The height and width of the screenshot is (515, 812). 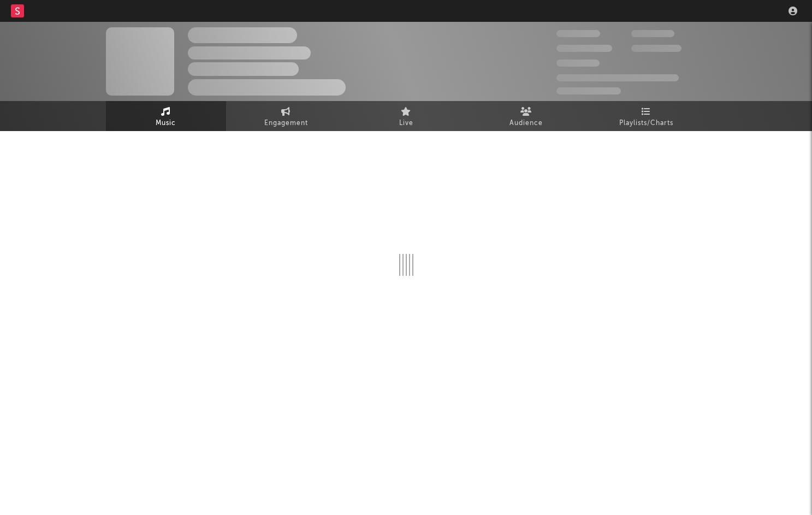 What do you see at coordinates (589, 91) in the screenshot?
I see `span: Jump Score: 85.0` at bounding box center [589, 91].